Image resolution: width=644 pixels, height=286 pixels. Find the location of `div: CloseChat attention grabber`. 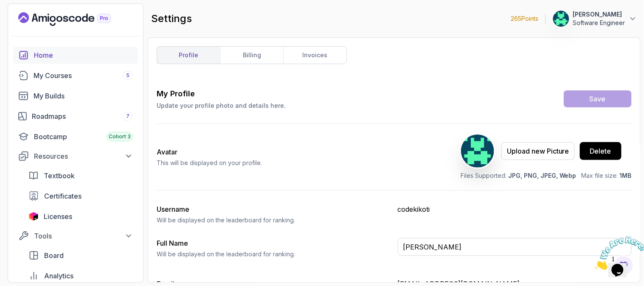

div: CloseChat attention grabber is located at coordinates (26, 20).